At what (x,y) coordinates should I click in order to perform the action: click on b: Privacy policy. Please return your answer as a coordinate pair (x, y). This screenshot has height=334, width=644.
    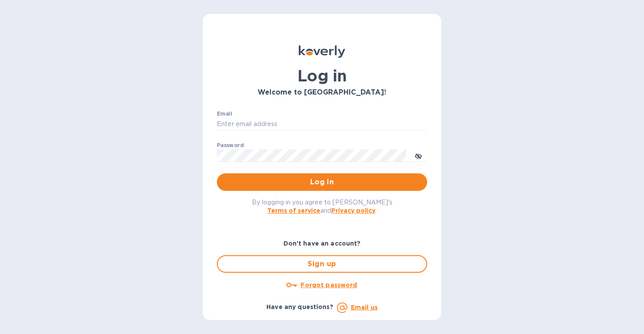
    Looking at the image, I should click on (353, 210).